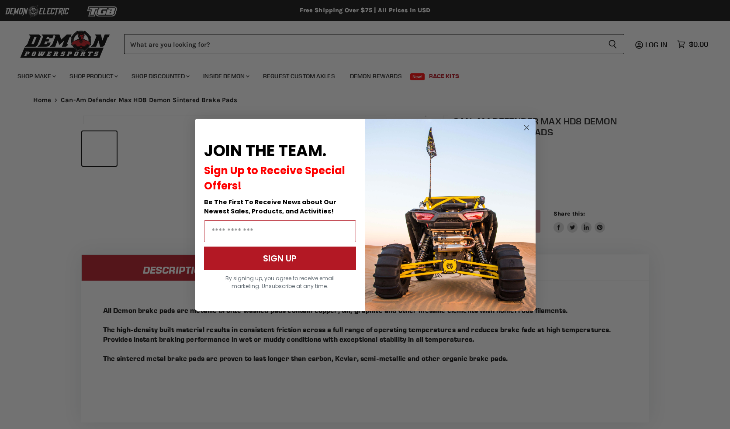  Describe the element at coordinates (274, 178) in the screenshot. I see `span: Sign Up to Receive Special Offers!` at that location.